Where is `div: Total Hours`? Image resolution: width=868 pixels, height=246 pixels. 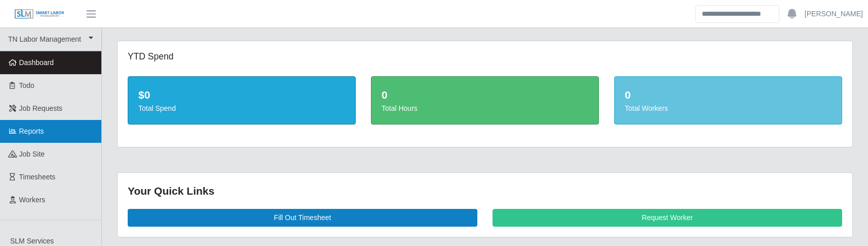
div: Total Hours is located at coordinates (485, 108).